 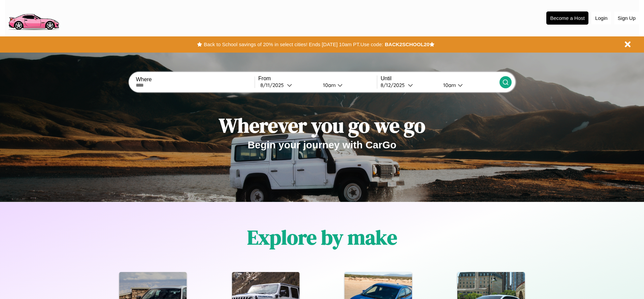 What do you see at coordinates (407, 44) in the screenshot?
I see `b: BACK2SCHOOL20` at bounding box center [407, 44].